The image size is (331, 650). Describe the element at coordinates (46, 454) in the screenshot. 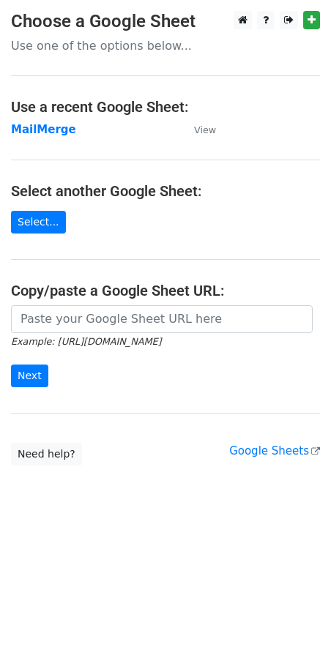

I see `a: Need help?` at that location.